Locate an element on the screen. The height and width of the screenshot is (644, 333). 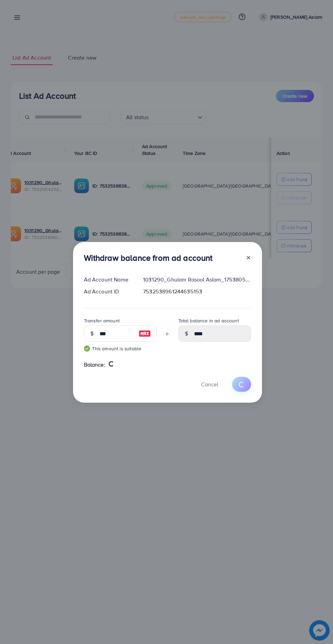
div: 7532538961244635153 is located at coordinates (197, 291).